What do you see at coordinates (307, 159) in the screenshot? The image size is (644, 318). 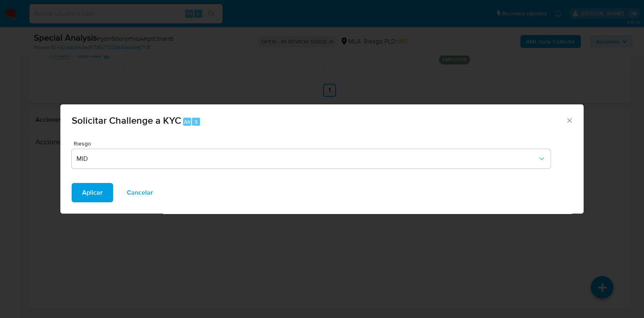 I see `span: MID` at bounding box center [307, 159].